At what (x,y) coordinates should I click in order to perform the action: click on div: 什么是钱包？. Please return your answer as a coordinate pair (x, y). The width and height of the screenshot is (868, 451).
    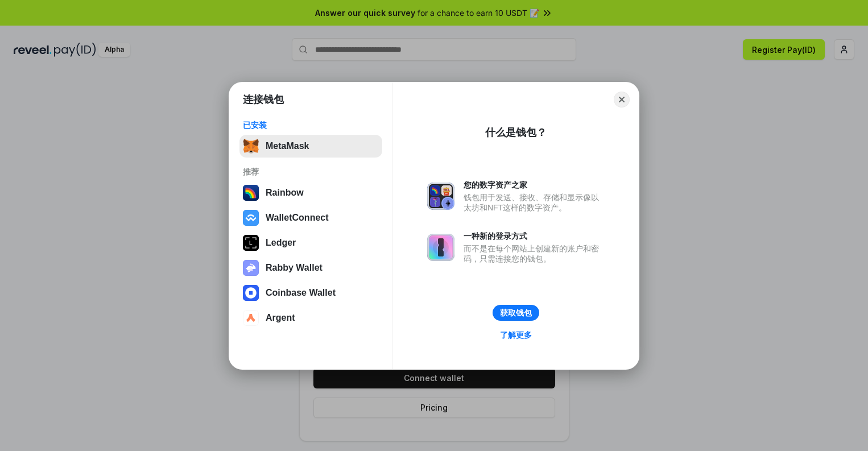
    Looking at the image, I should click on (516, 132).